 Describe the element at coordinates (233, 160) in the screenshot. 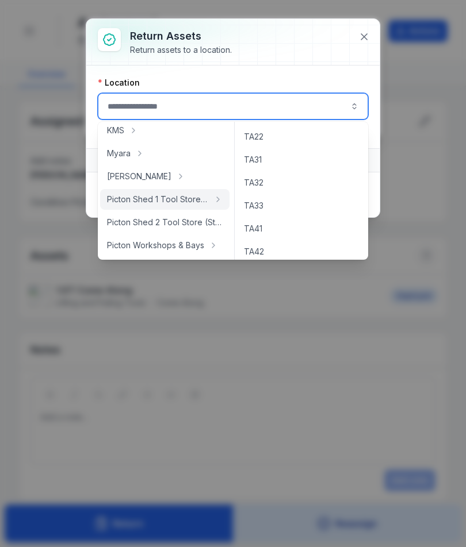

I see `button: Assets1` at that location.